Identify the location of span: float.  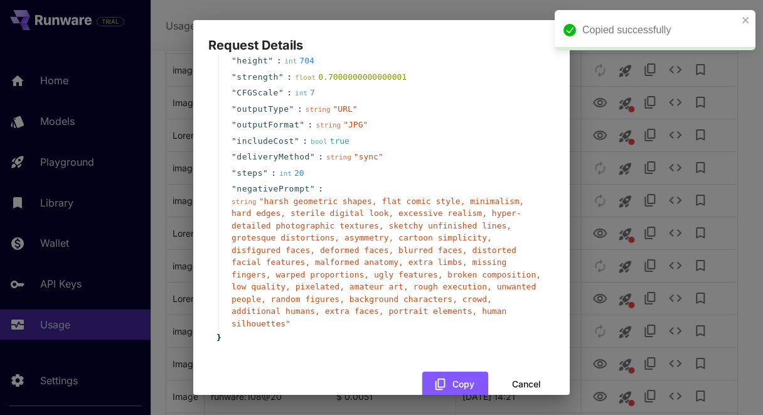
(305, 77).